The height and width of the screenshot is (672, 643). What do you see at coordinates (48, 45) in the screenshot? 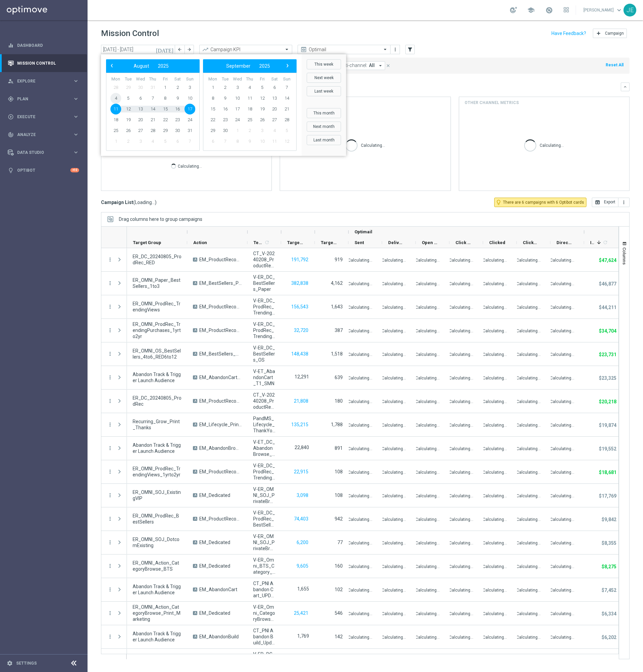
I see `a: Dashboard` at bounding box center [48, 45].